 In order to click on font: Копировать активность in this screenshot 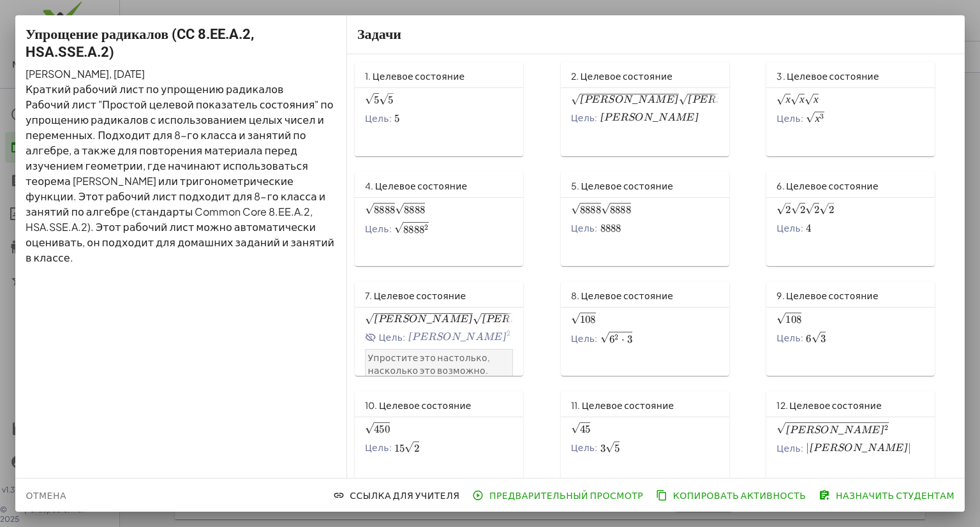, I will do `click(740, 495)`.